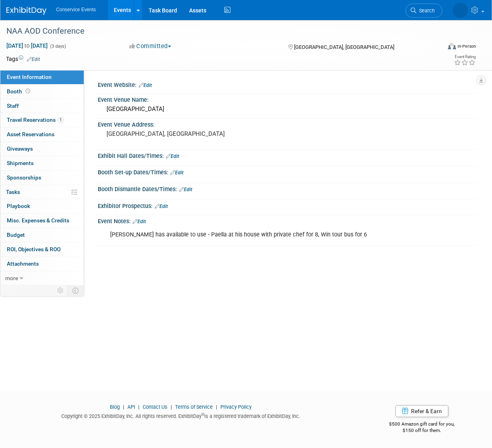 The width and height of the screenshot is (492, 448). What do you see at coordinates (42, 206) in the screenshot?
I see `a: Playbook` at bounding box center [42, 206].